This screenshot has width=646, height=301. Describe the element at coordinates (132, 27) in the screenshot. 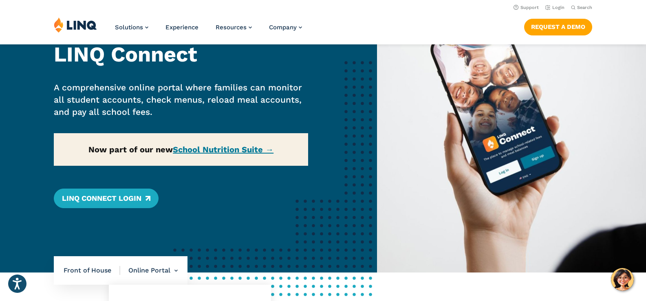

I see `a: Solutions` at that location.